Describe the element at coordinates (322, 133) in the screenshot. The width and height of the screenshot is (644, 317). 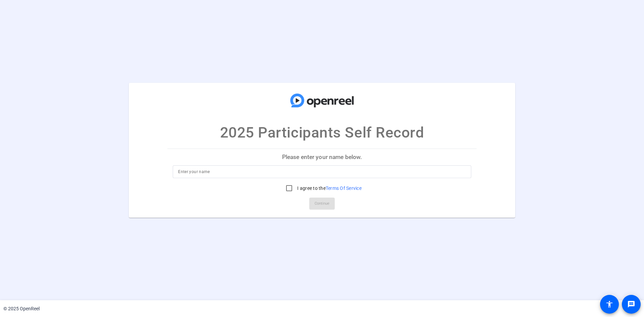
I see `p: 2025 Participants Self Record` at that location.